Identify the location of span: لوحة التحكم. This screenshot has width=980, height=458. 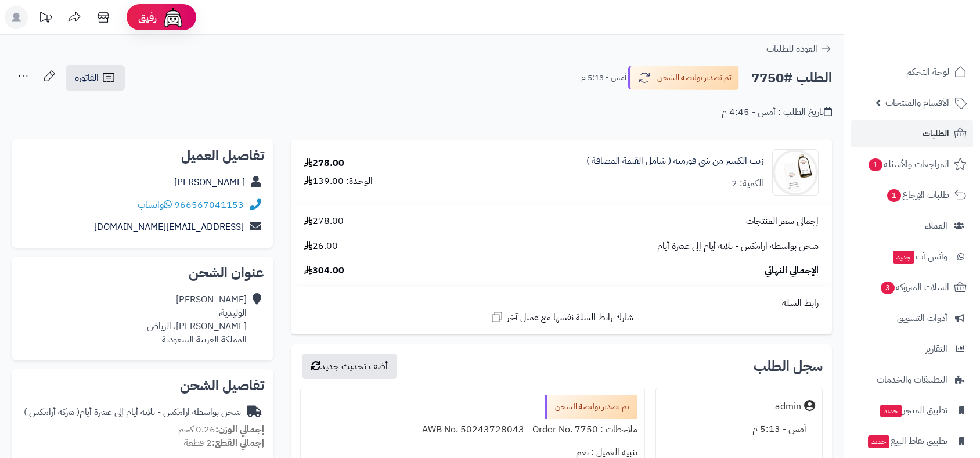
(928, 72).